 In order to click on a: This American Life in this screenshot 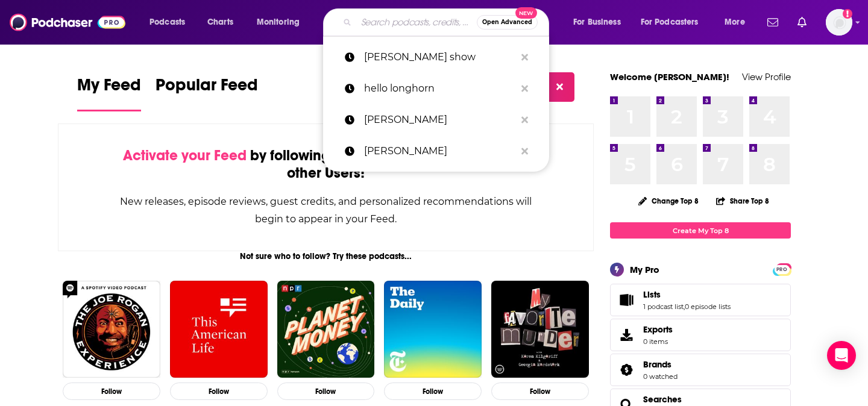, I will do `click(219, 330)`.